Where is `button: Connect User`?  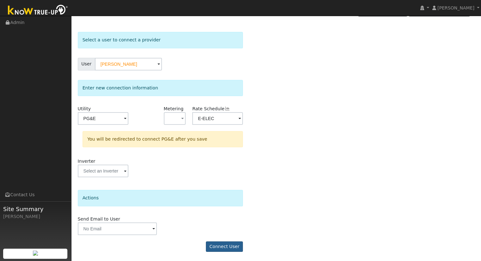
button: Connect User is located at coordinates (225, 247).